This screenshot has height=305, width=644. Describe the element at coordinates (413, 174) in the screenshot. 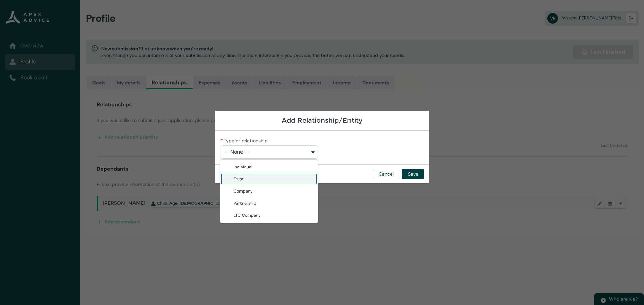

I see `button: Save` at that location.